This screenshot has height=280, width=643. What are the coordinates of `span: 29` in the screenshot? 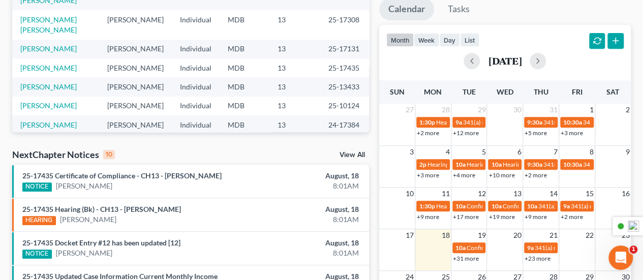 It's located at (481, 110).